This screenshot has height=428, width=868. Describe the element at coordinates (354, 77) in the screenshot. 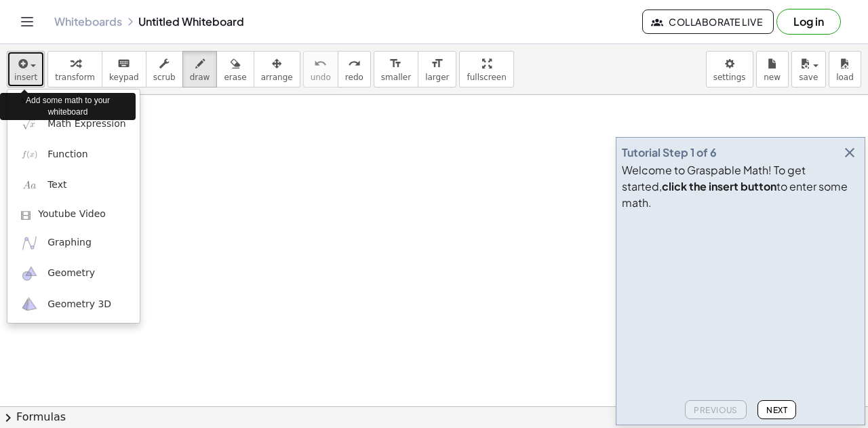

I see `span: redo` at that location.